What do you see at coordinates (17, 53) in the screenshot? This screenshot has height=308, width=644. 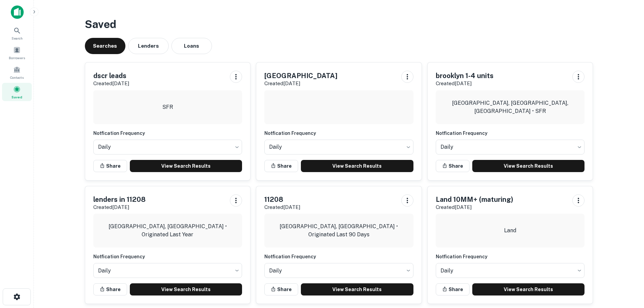 I see `div: Borrowers` at bounding box center [17, 53].